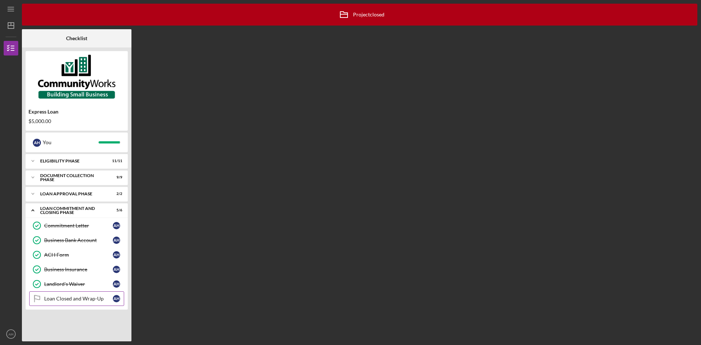 The width and height of the screenshot is (701, 345). What do you see at coordinates (72, 194) in the screenshot?
I see `div: Loan Approval Phase` at bounding box center [72, 194].